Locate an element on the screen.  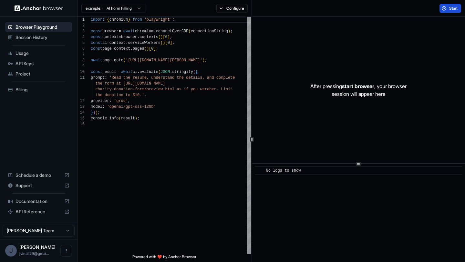
span: Jack Vinall is located at coordinates (37, 247).